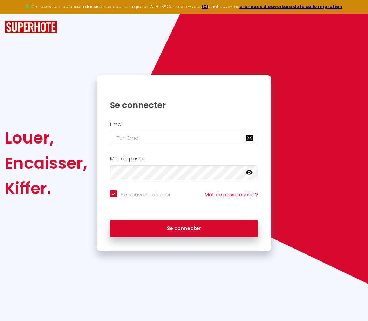 The width and height of the screenshot is (368, 321). Describe the element at coordinates (184, 124) in the screenshot. I see `h2: Email` at that location.